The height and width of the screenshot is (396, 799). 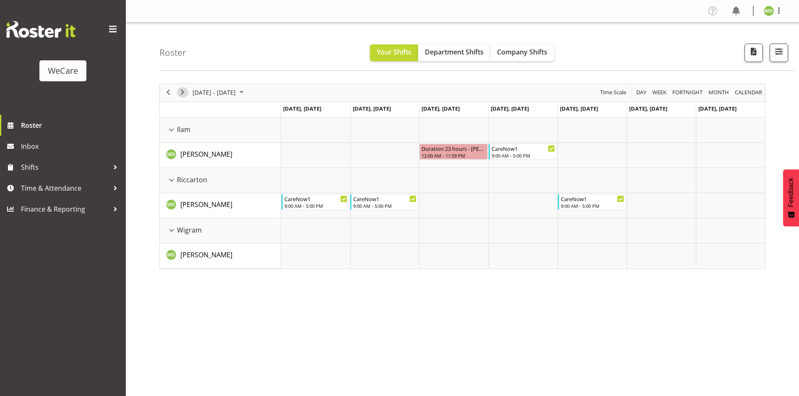 I want to click on span: Shifts, so click(x=65, y=167).